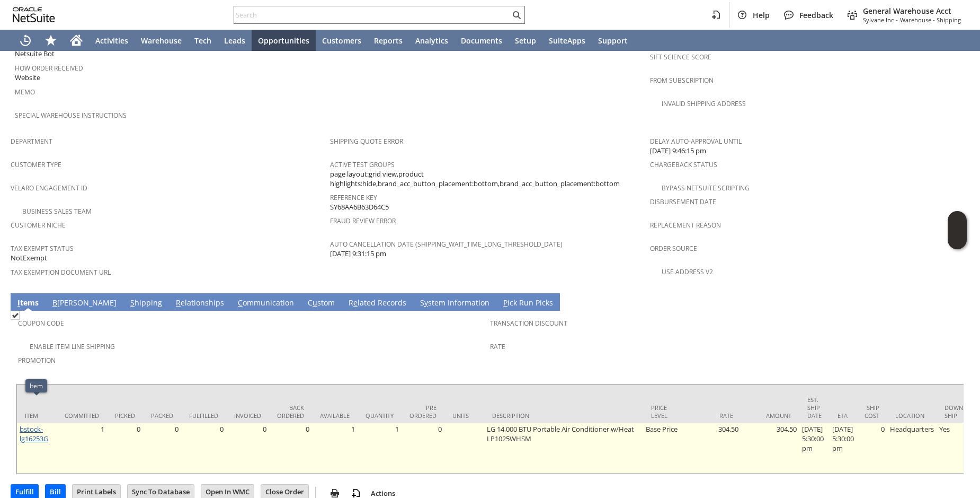 This screenshot has width=980, height=498. What do you see at coordinates (112, 41) in the screenshot?
I see `a: Activities` at bounding box center [112, 41].